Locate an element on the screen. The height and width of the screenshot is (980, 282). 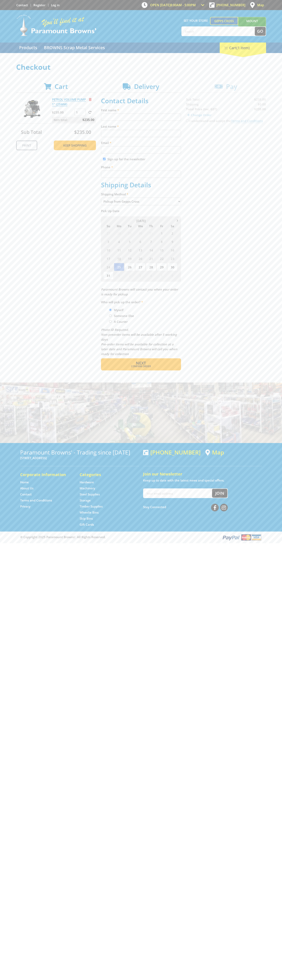
span: 14 is located at coordinates (151, 250).